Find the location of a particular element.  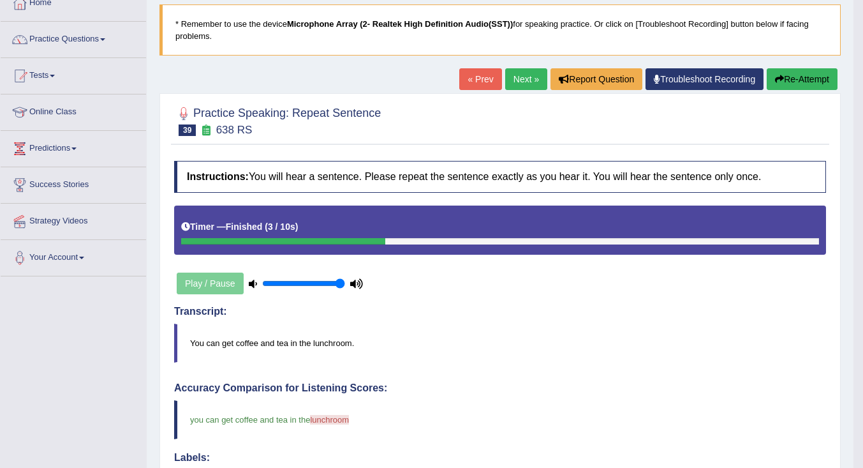

b: 3 / 10s is located at coordinates (281, 226).